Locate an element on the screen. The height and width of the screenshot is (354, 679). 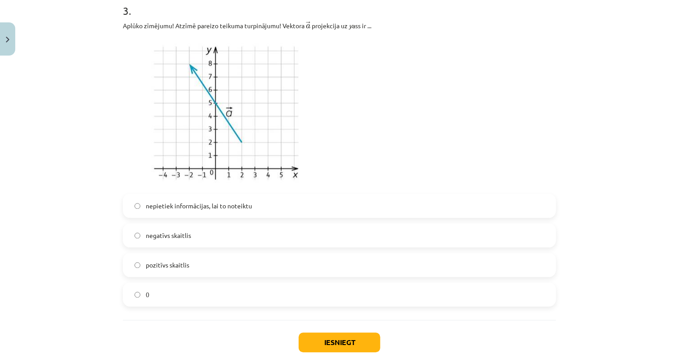
p: Aplūko zīmējumu! Atzīmē pareizo teikuma turpinājumu! Vektora ﻿ ﻿ projekcija uz ass ir ... is located at coordinates (339, 25).